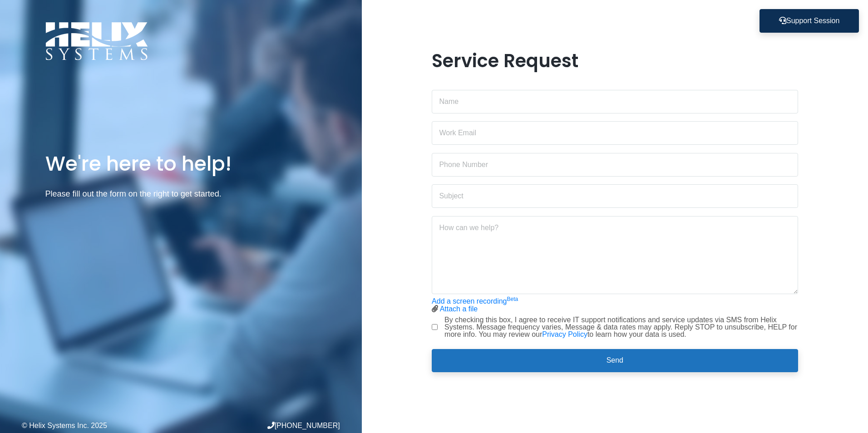 This screenshot has height=433, width=868. Describe the element at coordinates (810, 21) in the screenshot. I see `button: Support Session` at that location.